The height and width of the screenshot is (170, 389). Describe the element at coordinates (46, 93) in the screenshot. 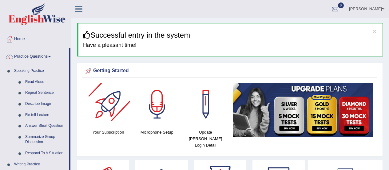

I see `a: Repeat Sentence` at that location.